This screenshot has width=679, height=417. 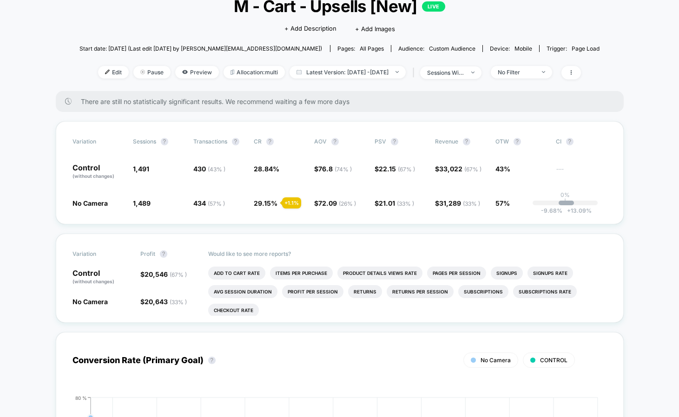 What do you see at coordinates (506, 273) in the screenshot?
I see `li: Signups` at bounding box center [506, 273].